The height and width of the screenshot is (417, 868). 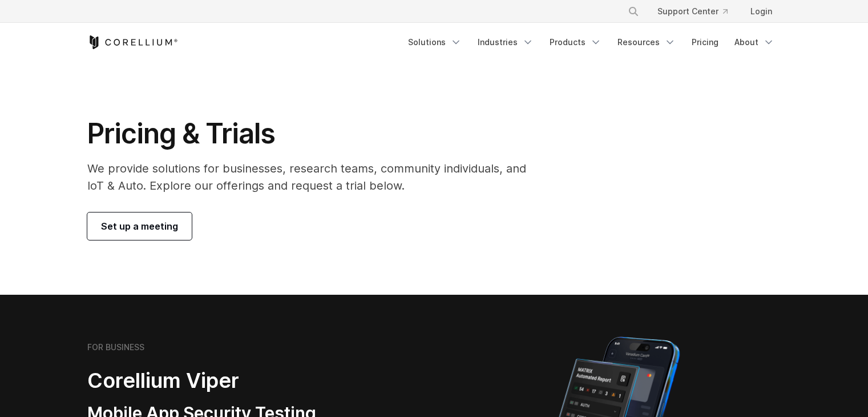 I want to click on a: Login, so click(x=761, y=11).